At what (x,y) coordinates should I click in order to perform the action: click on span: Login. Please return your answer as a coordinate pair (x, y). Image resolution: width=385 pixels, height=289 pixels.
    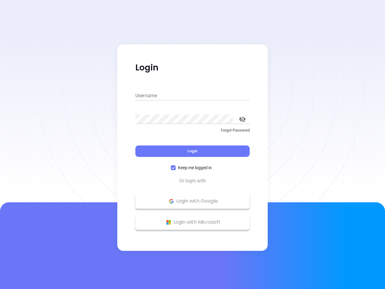
    Looking at the image, I should click on (193, 151).